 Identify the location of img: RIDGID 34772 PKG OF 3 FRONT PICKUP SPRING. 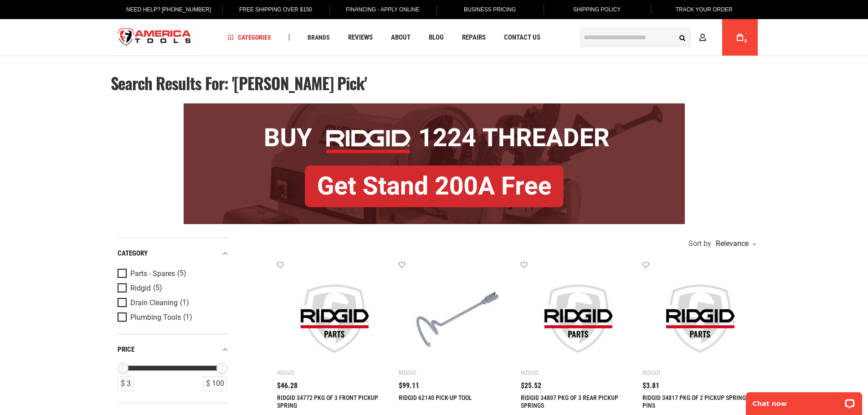
(335, 318).